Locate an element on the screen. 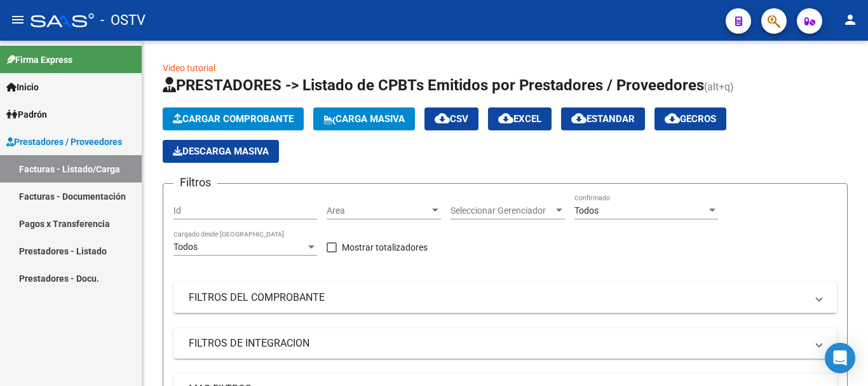 The height and width of the screenshot is (386, 868). span: Carga Masiva is located at coordinates (365, 119).